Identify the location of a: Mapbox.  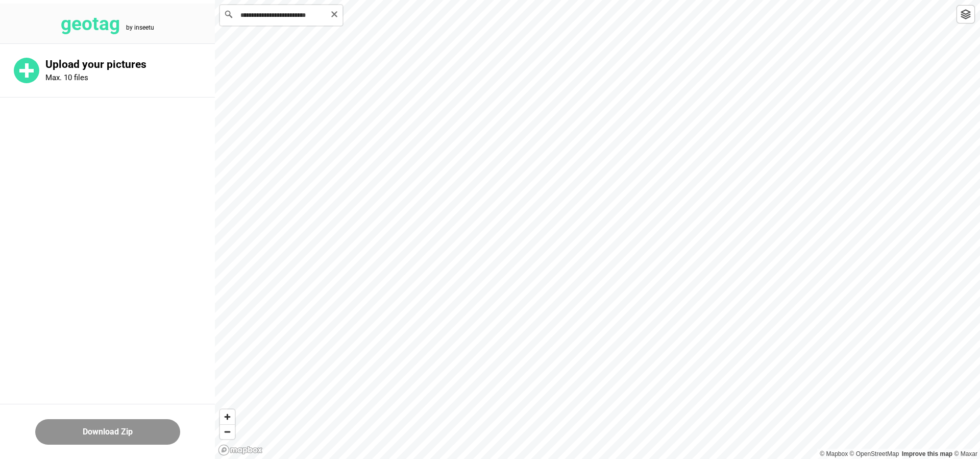
(833, 454).